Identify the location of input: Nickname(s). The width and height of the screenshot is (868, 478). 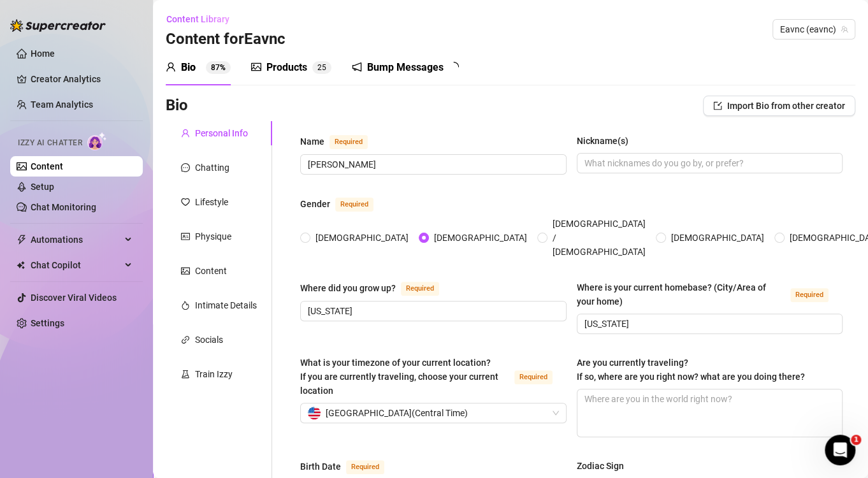
(709, 163).